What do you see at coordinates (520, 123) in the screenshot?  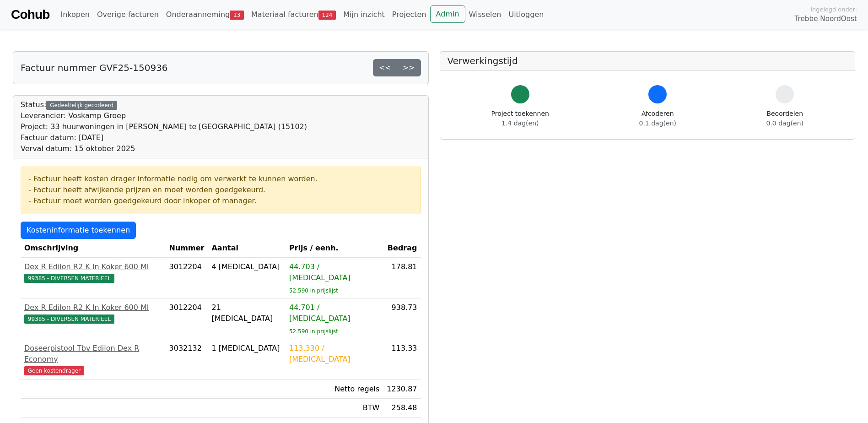 I see `span: 1.4 dag(en)` at bounding box center [520, 123].